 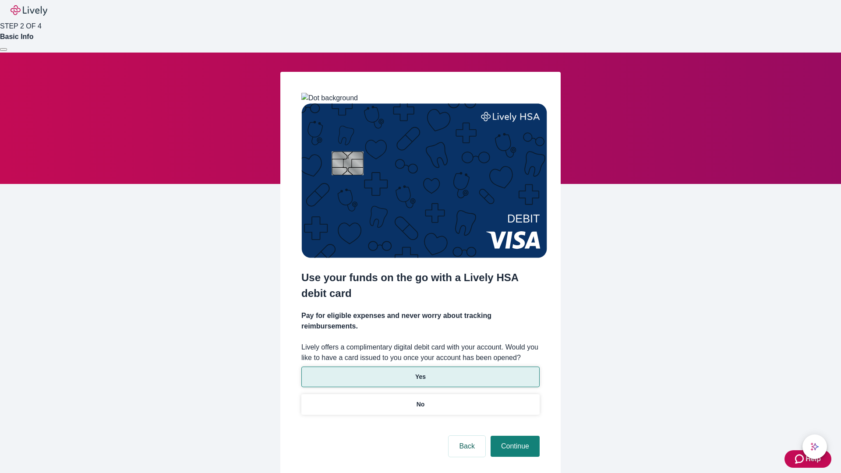 What do you see at coordinates (329, 98) in the screenshot?
I see `img: Dot background` at bounding box center [329, 98].